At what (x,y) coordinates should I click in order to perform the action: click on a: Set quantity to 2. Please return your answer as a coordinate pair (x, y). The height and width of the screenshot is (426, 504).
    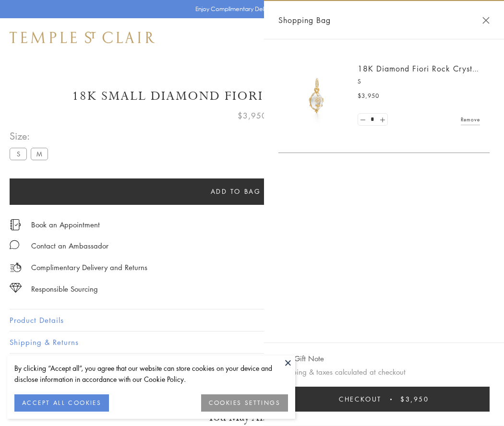
    Looking at the image, I should click on (382, 119).